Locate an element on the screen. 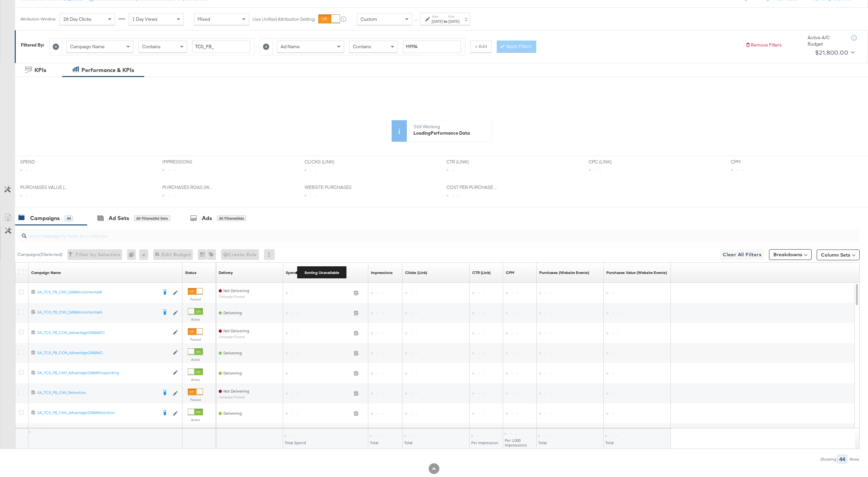 This screenshot has width=868, height=477. span: Custom is located at coordinates (368, 19).